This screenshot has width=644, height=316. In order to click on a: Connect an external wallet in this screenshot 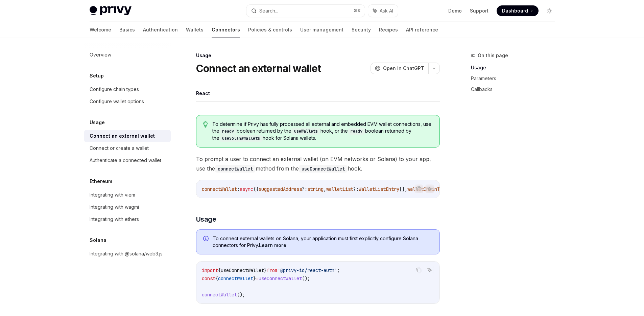, I will do `click(127, 136)`.